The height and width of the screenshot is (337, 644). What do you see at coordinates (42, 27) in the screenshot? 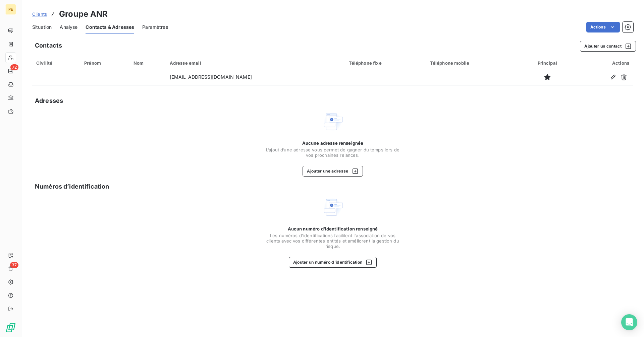
I see `span: Situation` at bounding box center [42, 27].